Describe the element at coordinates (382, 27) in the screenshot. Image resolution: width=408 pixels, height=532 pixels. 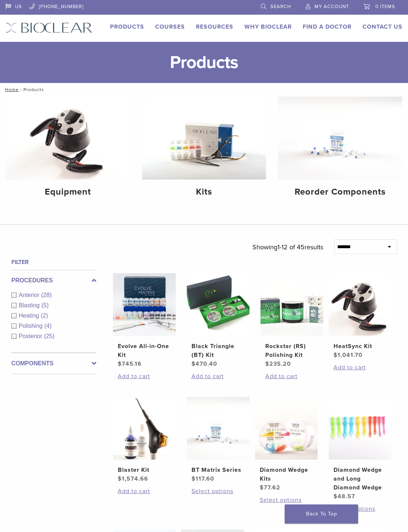
I see `a: Contact Us` at that location.